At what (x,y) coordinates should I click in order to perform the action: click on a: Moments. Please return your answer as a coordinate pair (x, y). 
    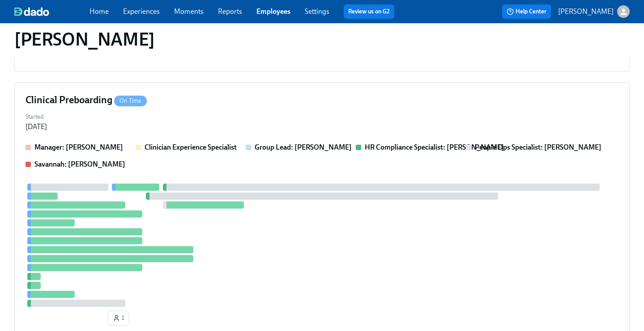
    Looking at the image, I should click on (189, 11).